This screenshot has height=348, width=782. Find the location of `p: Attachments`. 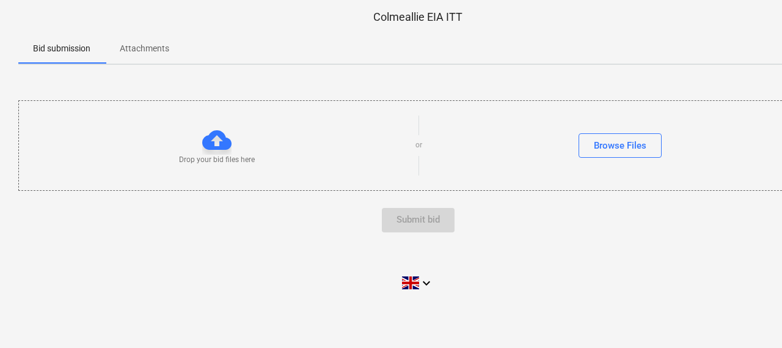

p: Attachments is located at coordinates (144, 48).